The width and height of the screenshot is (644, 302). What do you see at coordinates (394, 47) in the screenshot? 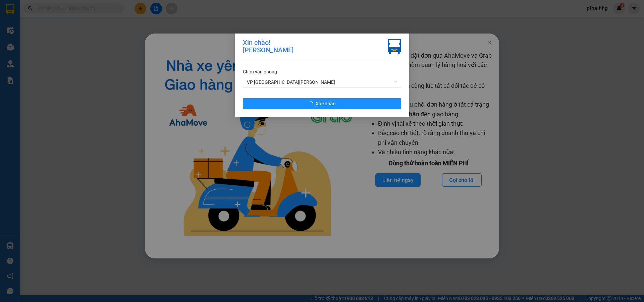
I see `img: vxr-icon` at bounding box center [394, 47].